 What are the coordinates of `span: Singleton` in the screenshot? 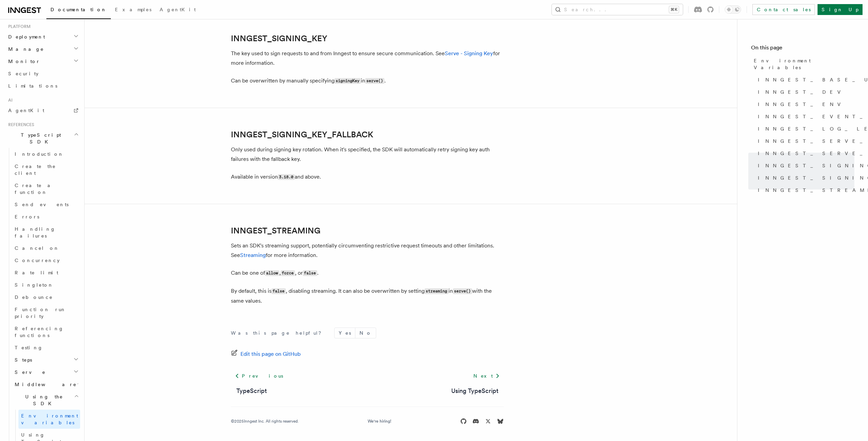 It's located at (34, 285).